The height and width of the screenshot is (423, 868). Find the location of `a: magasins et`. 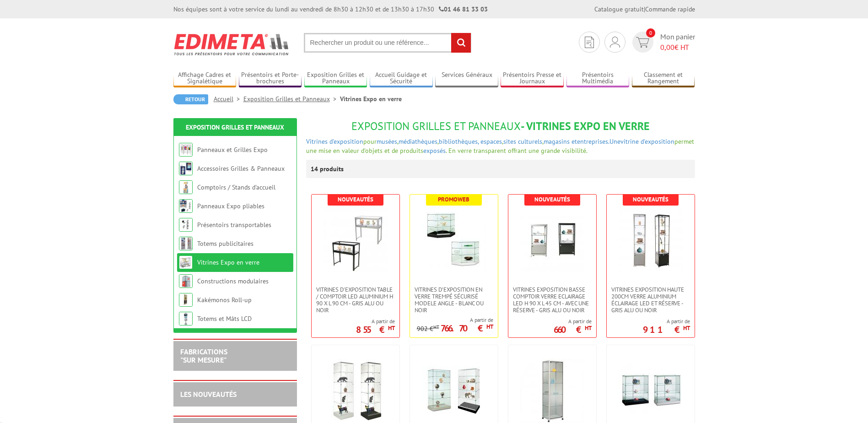

a: magasins et is located at coordinates (560, 141).